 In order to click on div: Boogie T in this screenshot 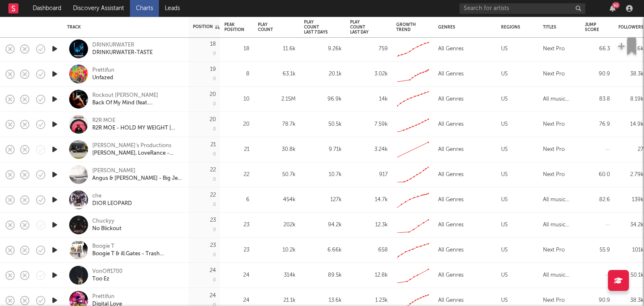, I will do `click(137, 247)`.